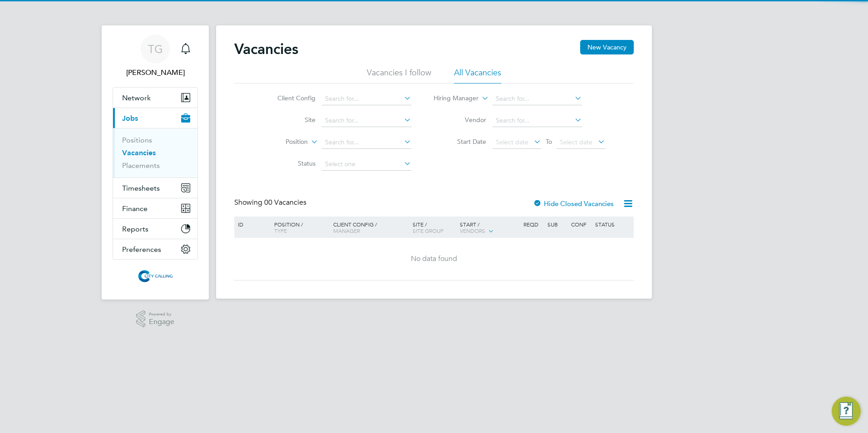 The image size is (868, 433). Describe the element at coordinates (137, 140) in the screenshot. I see `a: Positions` at that location.